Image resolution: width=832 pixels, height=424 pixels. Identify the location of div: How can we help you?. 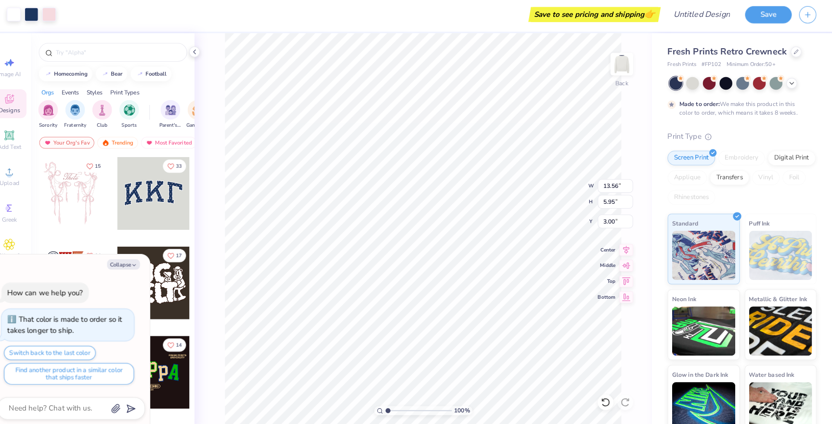
(57, 289).